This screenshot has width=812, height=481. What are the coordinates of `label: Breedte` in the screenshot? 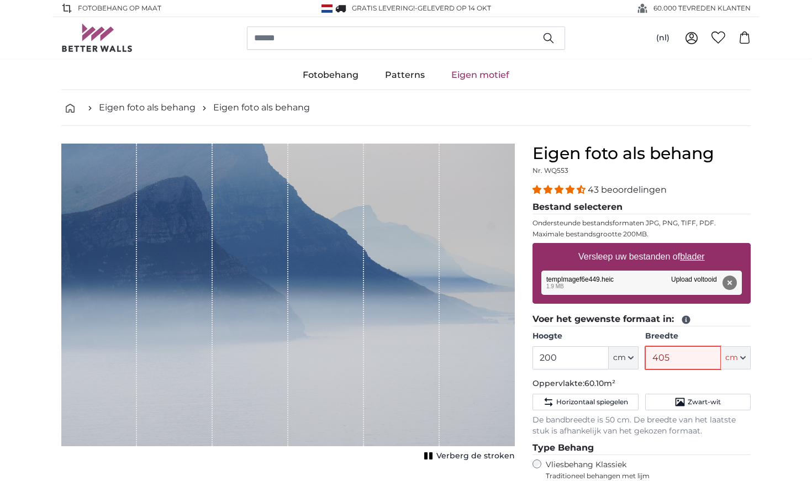 It's located at (697, 336).